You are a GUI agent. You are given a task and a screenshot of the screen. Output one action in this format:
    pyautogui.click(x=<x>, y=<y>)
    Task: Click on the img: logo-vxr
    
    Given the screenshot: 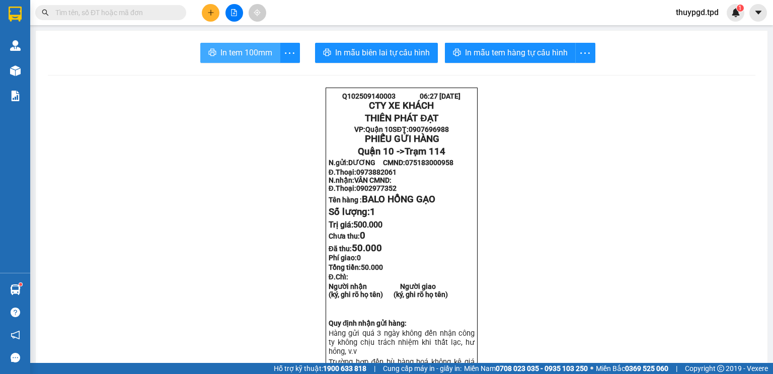 What is the action you would take?
    pyautogui.click(x=15, y=14)
    